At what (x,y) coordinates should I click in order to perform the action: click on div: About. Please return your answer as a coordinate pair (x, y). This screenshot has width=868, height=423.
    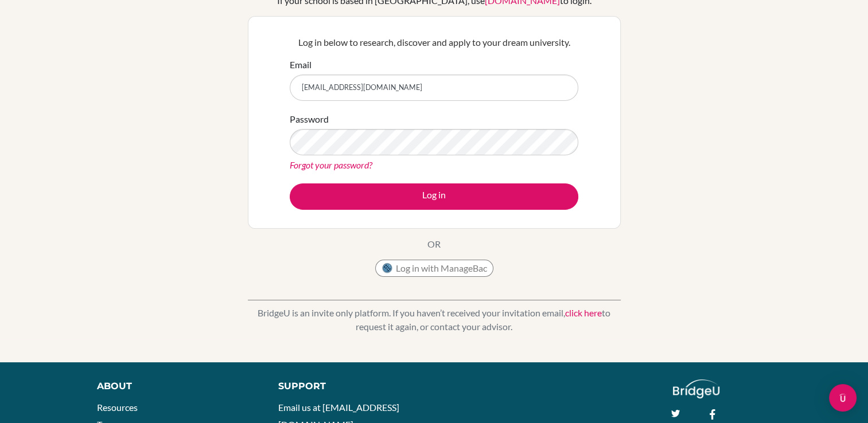
    Looking at the image, I should click on (175, 387).